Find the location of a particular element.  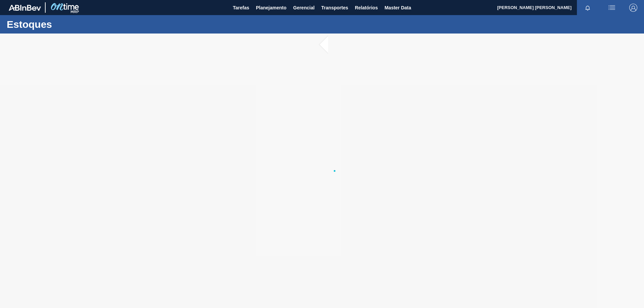

span: Relatórios is located at coordinates (366, 8).